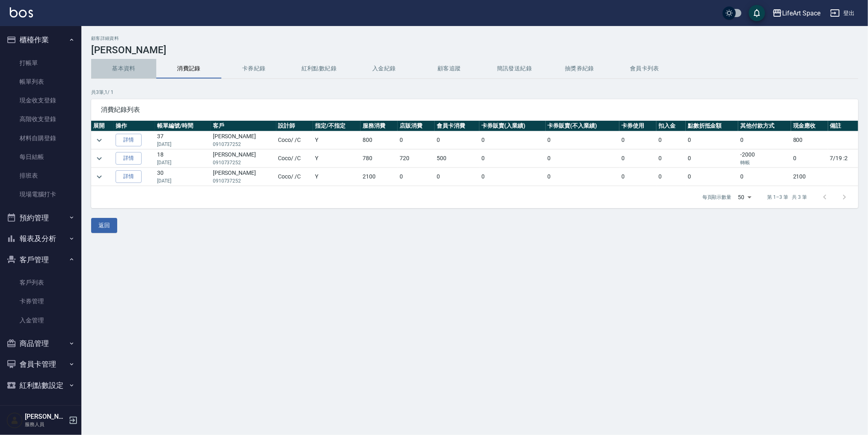  I want to click on th: 卡券使用, so click(638, 126).